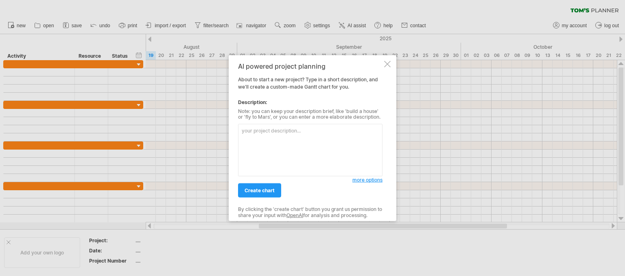 This screenshot has height=276, width=625. I want to click on a: more options, so click(367, 180).